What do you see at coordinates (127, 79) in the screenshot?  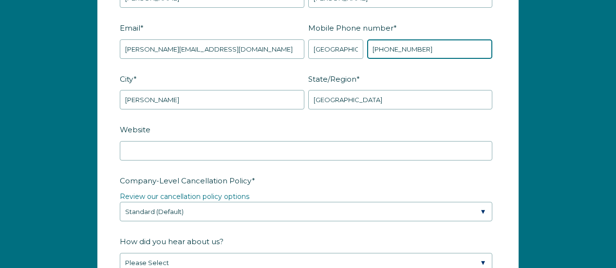 I see `span: City` at bounding box center [127, 79].